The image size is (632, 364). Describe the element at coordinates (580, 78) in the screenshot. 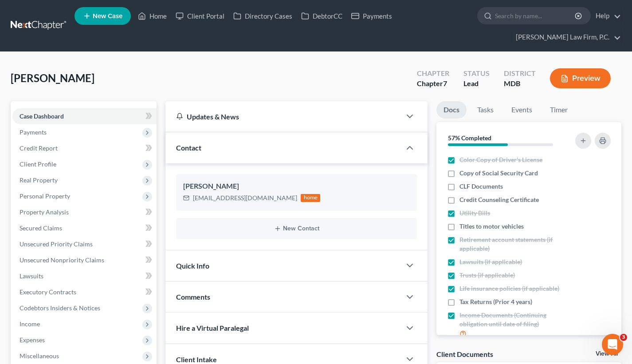

I see `button: Preview` at that location.